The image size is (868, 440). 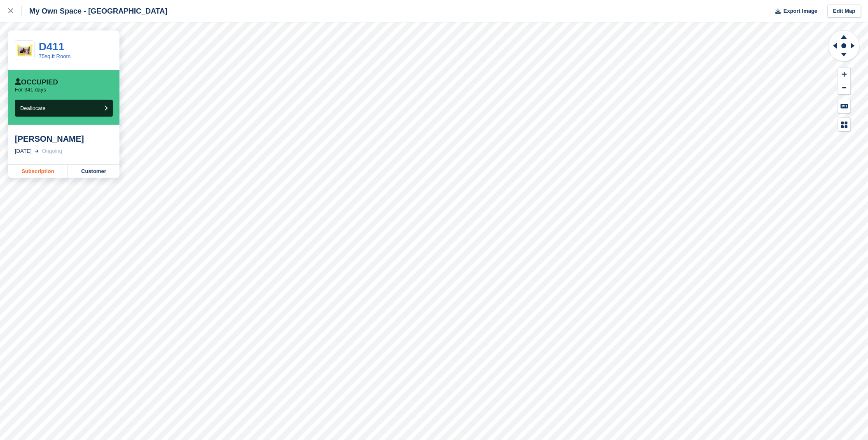 What do you see at coordinates (33, 108) in the screenshot?
I see `span: Deallocate` at bounding box center [33, 108].